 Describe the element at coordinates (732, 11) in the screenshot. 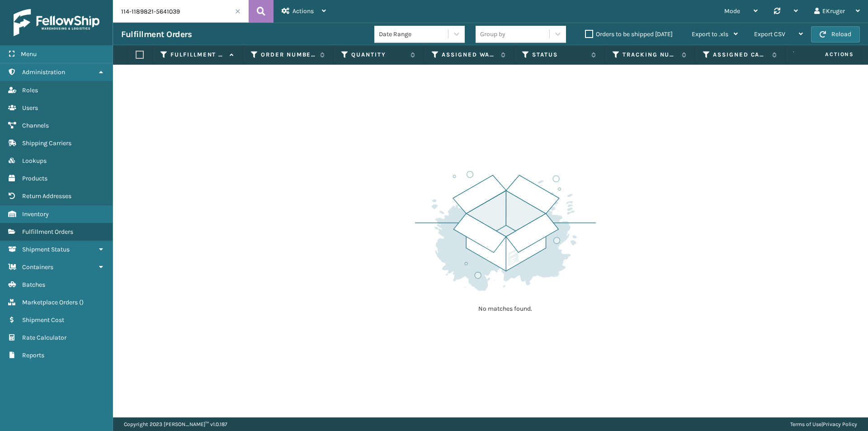

I see `span: Mode` at that location.